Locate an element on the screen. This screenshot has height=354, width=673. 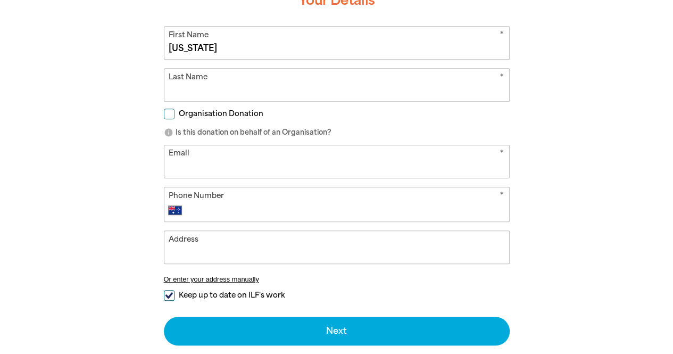
input: Organisation Donation is located at coordinates (169, 114).